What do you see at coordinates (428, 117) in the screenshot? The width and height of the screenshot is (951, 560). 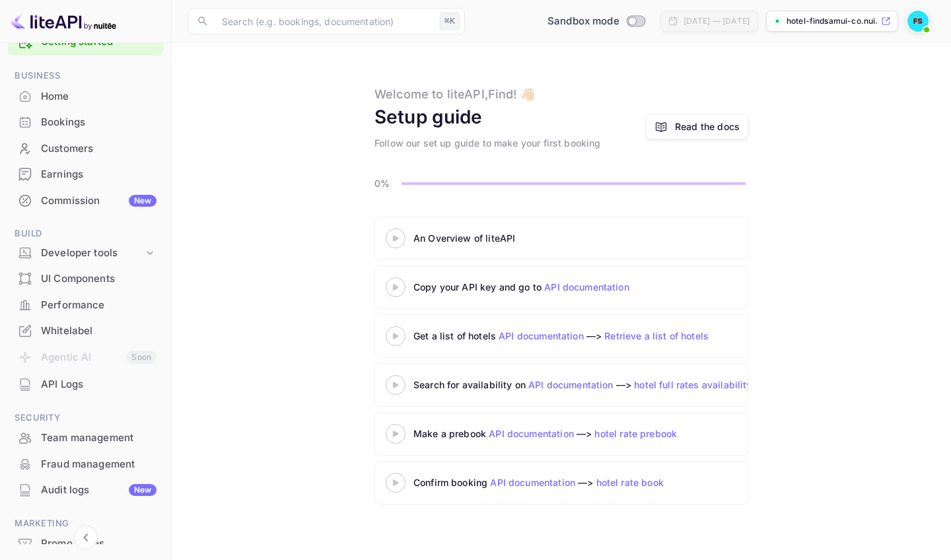 I see `div: Setup guide` at bounding box center [428, 117].